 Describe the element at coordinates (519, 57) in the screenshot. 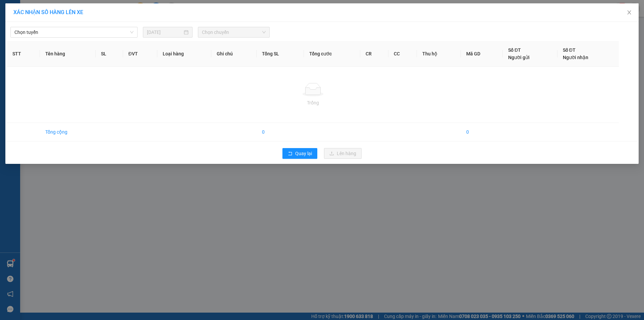

I see `span: Người gửi` at that location.